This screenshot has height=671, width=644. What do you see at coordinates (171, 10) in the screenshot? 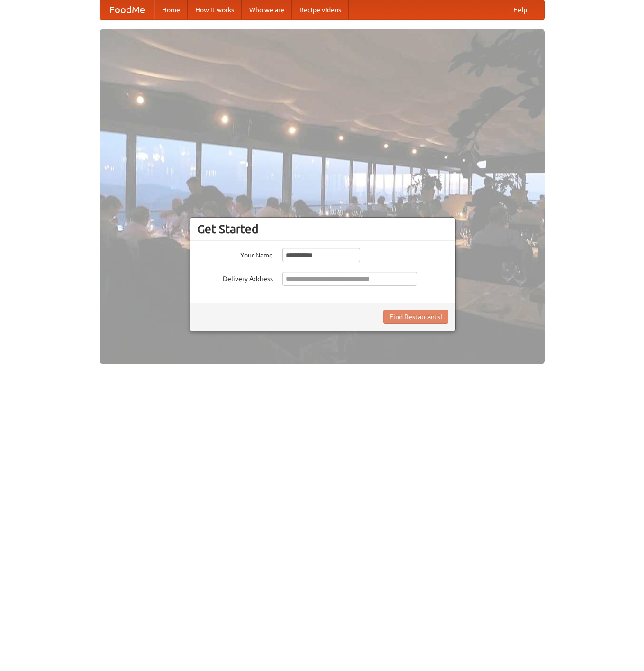
I see `a: Home` at bounding box center [171, 10].